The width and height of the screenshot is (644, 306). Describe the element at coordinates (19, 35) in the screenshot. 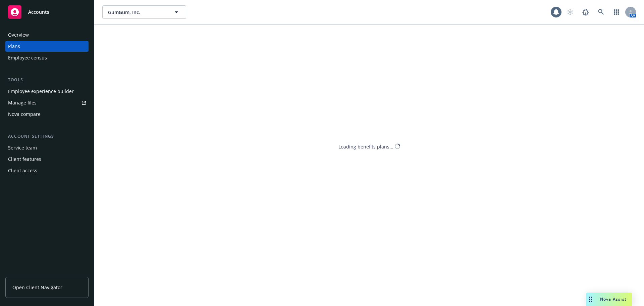

I see `div: Overview` at that location.